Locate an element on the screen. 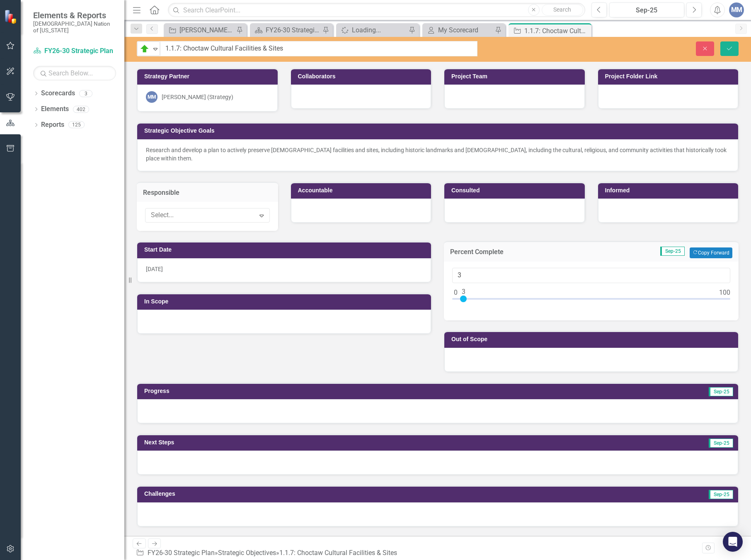  h3: Project Team is located at coordinates (516, 76).